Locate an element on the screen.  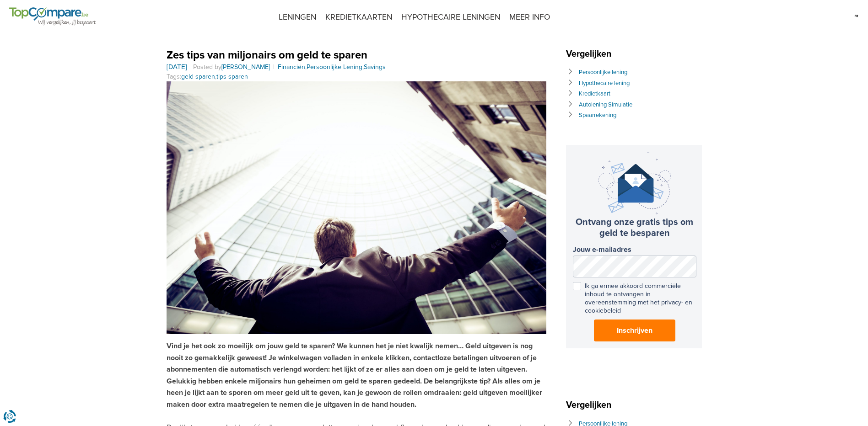
strong: Vind je het ook zo moeilijk om jouw geld te sparen? We kunnen het je niet kwalijk nemen… Geld uit... is located at coordinates (354, 376).